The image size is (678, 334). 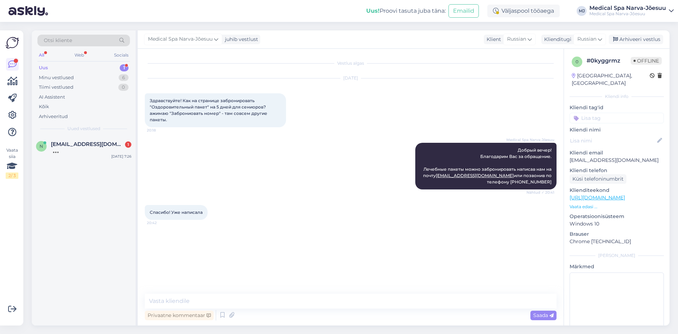 What do you see at coordinates (493, 39) in the screenshot?
I see `div: Klient` at bounding box center [493, 39].